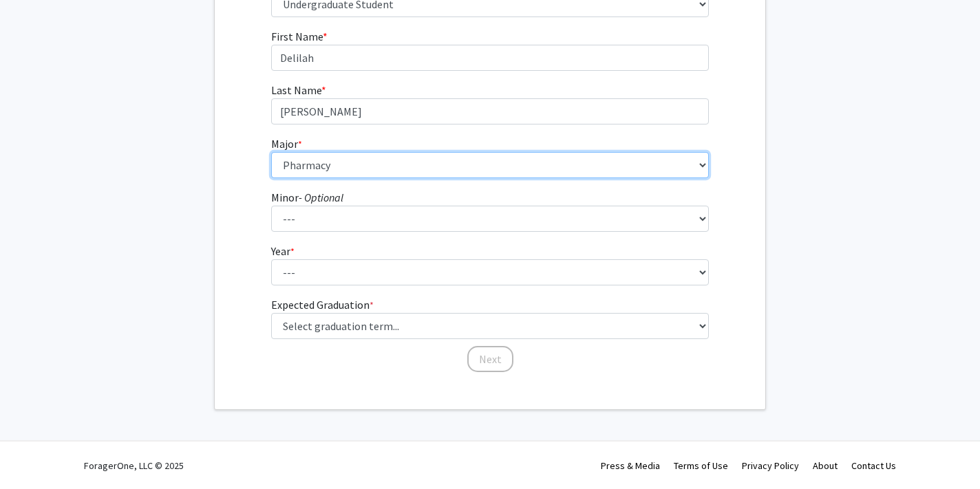 The width and height of the screenshot is (980, 489). I want to click on span: First Name, so click(297, 36).